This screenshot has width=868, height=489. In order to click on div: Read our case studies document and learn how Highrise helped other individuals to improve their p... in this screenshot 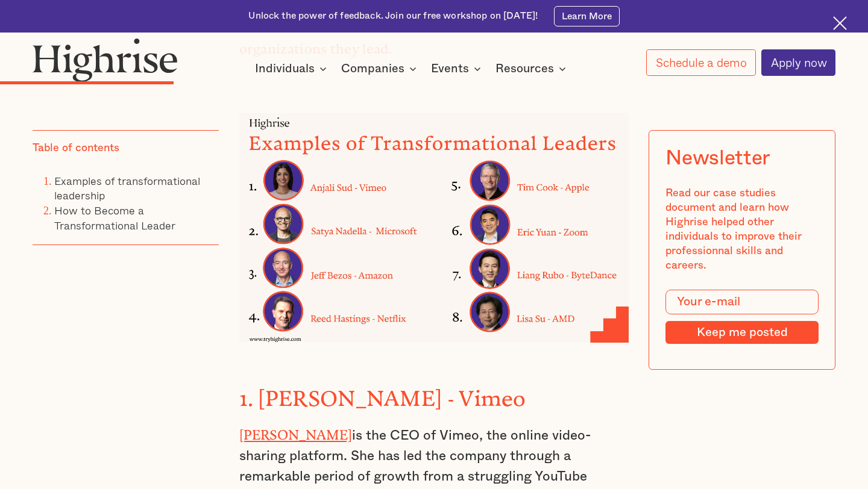, I will do `click(742, 230)`.